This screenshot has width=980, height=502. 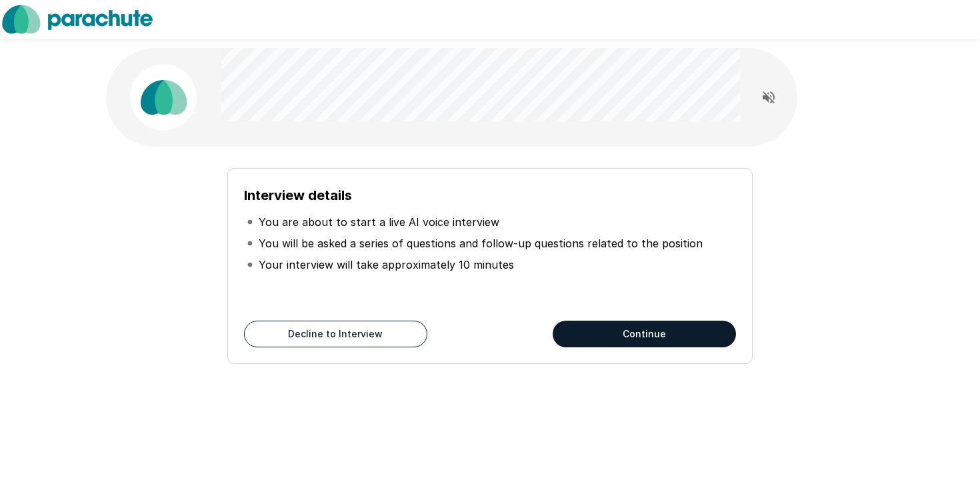 What do you see at coordinates (386, 265) in the screenshot?
I see `p: Your interview will take approximately 10 minutes` at bounding box center [386, 265].